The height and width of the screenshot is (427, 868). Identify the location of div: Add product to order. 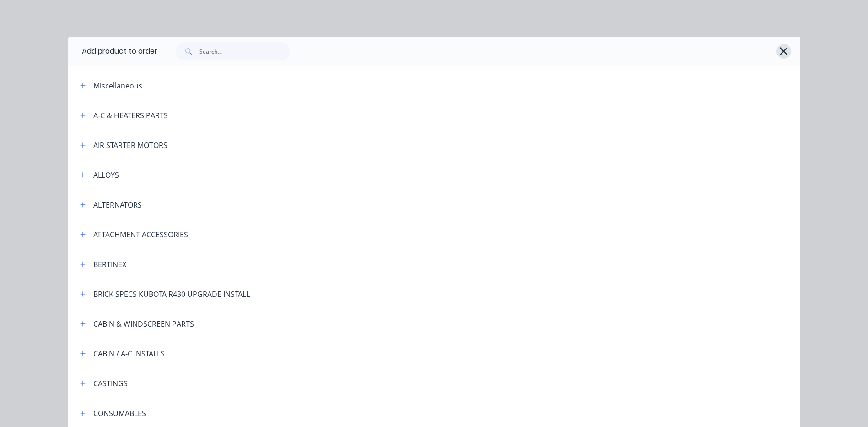
(113, 51).